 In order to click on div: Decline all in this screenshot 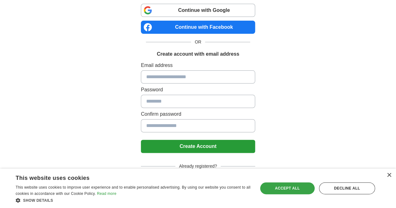, I will do `click(347, 188)`.